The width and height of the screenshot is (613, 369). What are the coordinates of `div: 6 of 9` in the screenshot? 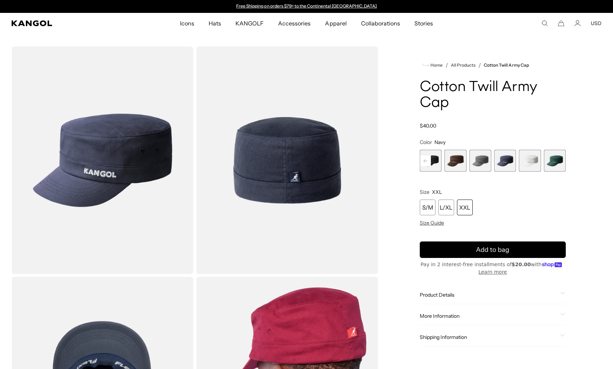 It's located at (480, 160).